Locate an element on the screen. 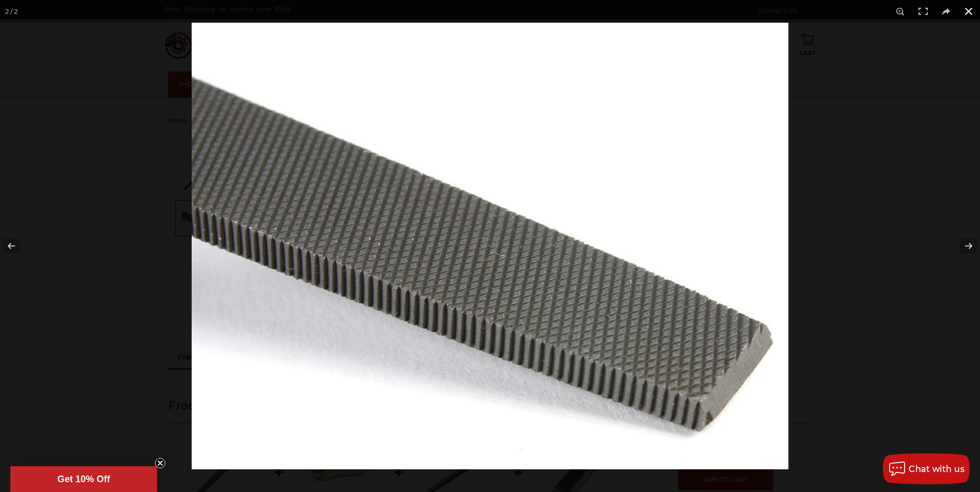 Image resolution: width=980 pixels, height=492 pixels. button: Next (arrow right) is located at coordinates (962, 246).